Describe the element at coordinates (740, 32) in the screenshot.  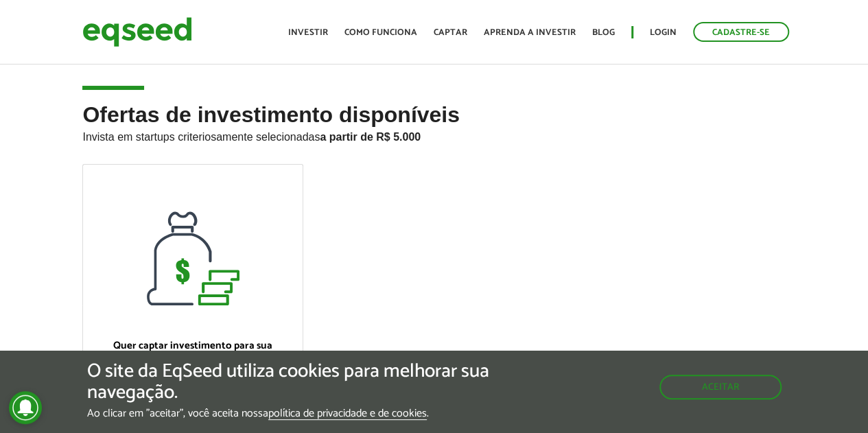
I see `a: Cadastre-se` at that location.